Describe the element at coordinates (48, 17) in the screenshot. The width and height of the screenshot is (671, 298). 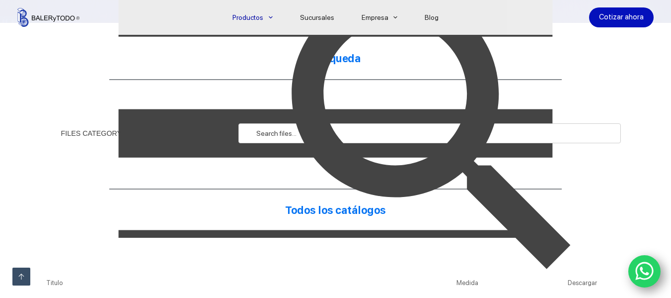
I see `img: Balerytodo` at that location.